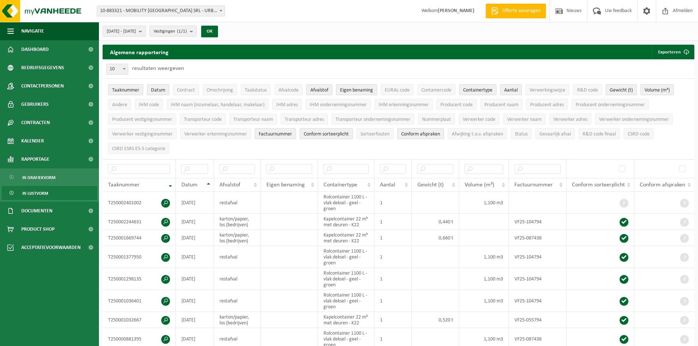 Image resolution: width=698 pixels, height=346 pixels. Describe the element at coordinates (570, 119) in the screenshot. I see `button: Verwerker adresVerwerker adres: Activate to sort` at that location.